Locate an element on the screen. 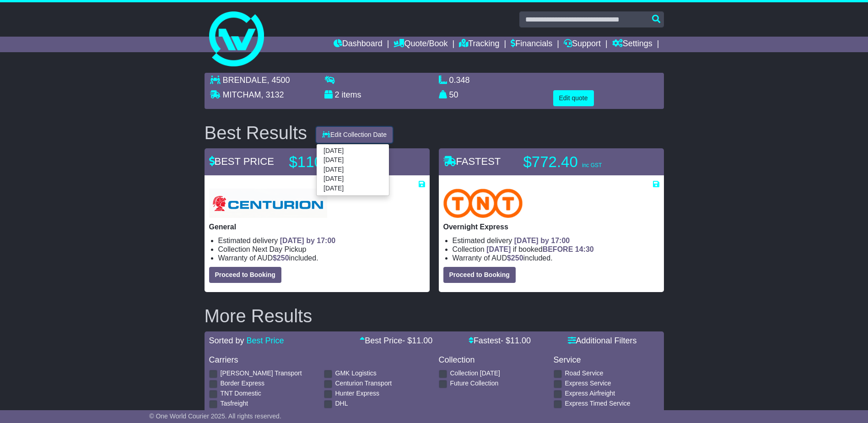  span: 2 is located at coordinates (337, 95).